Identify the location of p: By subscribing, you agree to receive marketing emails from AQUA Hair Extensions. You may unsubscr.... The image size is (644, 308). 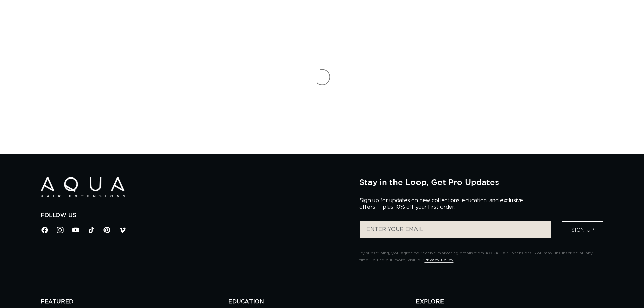
(481, 257).